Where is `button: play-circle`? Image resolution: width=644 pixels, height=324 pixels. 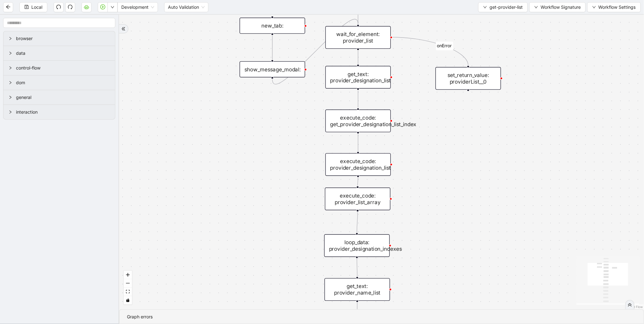 button: play-circle is located at coordinates (103, 7).